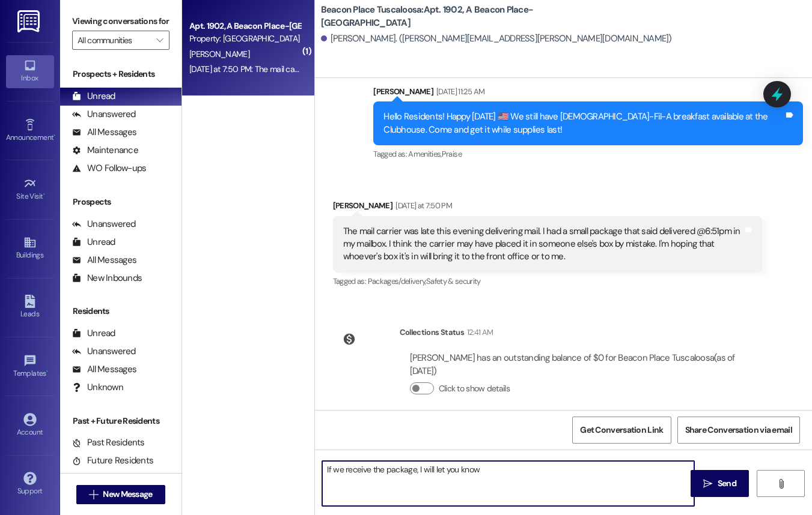 The width and height of the screenshot is (812, 515). I want to click on a: Account, so click(30, 426).